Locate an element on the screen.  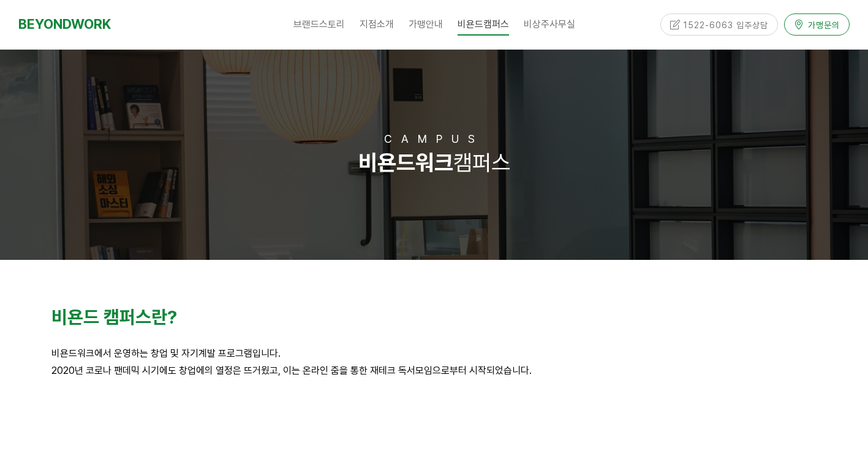
a: BEYONDWORK is located at coordinates (65, 24).